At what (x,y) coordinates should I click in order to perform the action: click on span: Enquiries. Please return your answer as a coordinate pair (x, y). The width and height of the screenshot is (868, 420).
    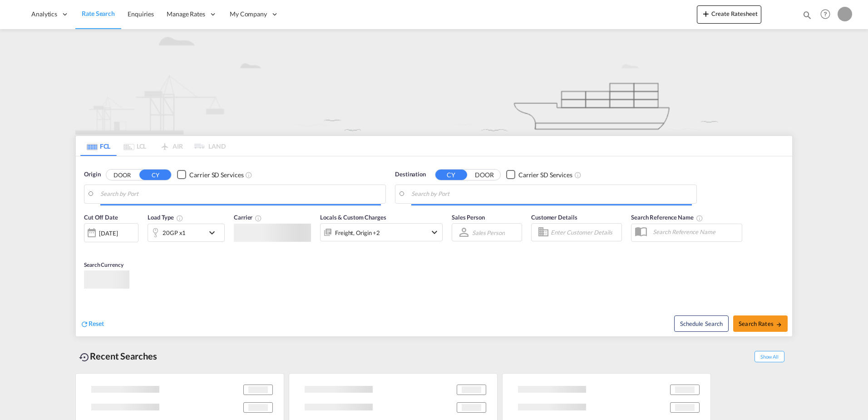
    Looking at the image, I should click on (141, 14).